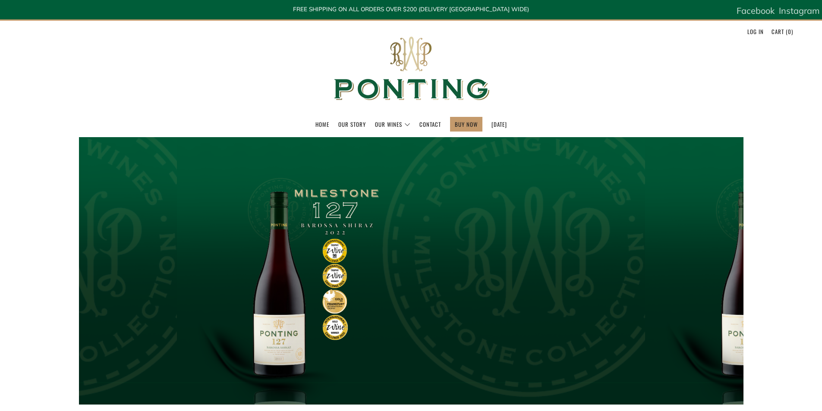 Image resolution: width=822 pixels, height=411 pixels. I want to click on span: Facebook, so click(756, 10).